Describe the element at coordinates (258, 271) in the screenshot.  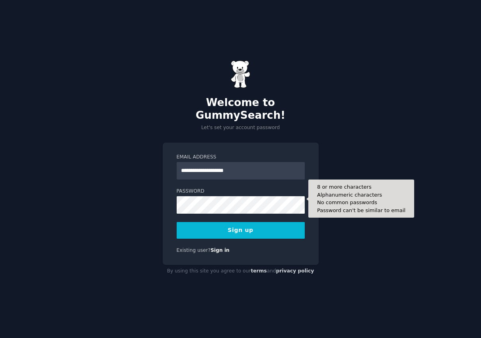
I see `a: terms` at that location.